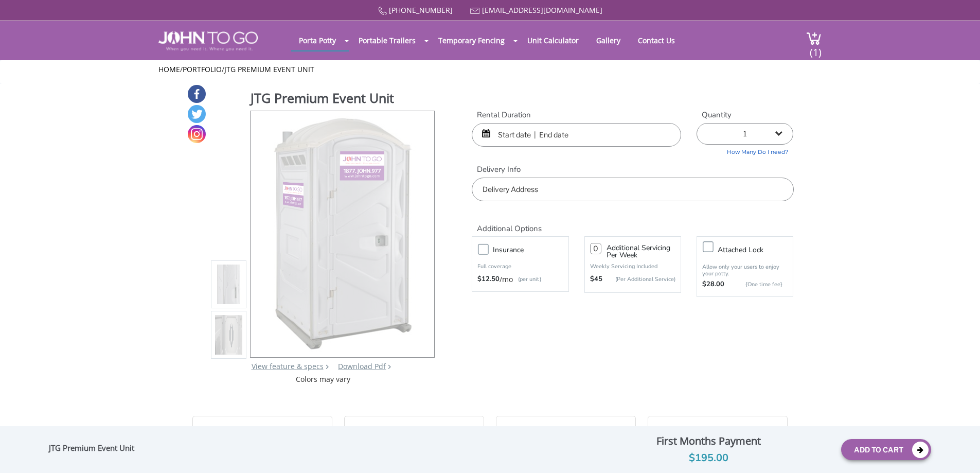 Image resolution: width=980 pixels, height=473 pixels. Describe the element at coordinates (708, 441) in the screenshot. I see `div: First Months Payment` at that location.